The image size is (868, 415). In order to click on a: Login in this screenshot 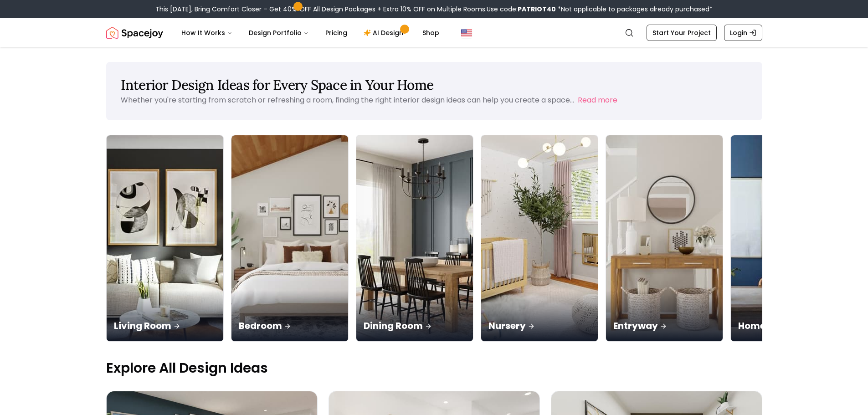, I will do `click(743, 33)`.